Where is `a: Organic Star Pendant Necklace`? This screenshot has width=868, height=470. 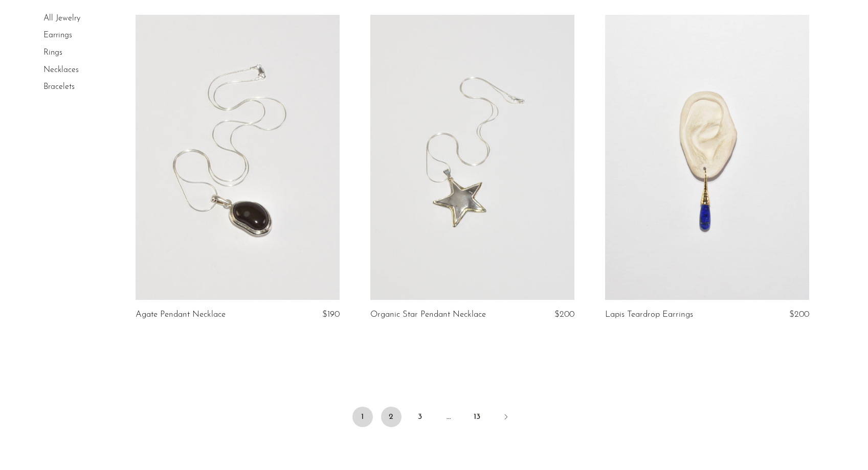 a: Organic Star Pendant Necklace is located at coordinates (428, 315).